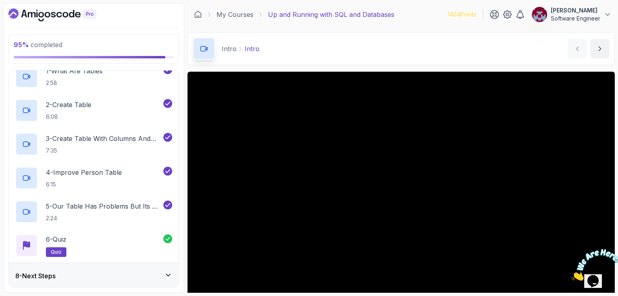  What do you see at coordinates (331, 14) in the screenshot?
I see `p: Up and Running with SQL and Databases` at bounding box center [331, 14].